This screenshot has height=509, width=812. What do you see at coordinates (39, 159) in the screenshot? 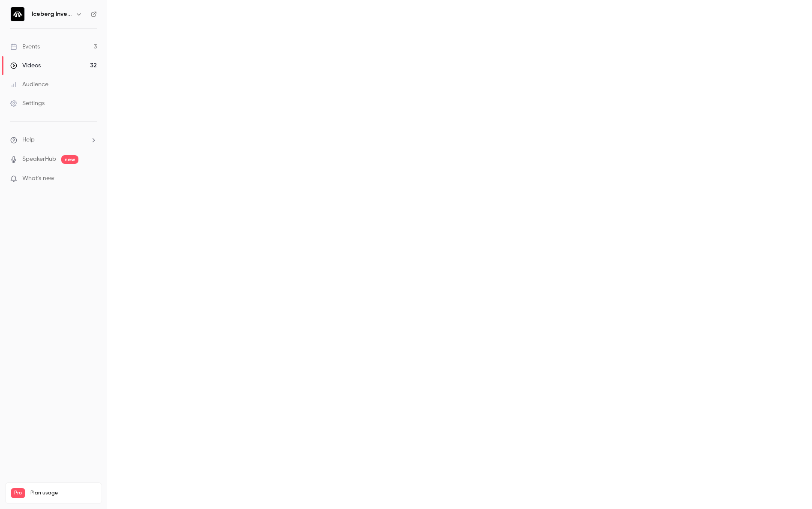
I see `a: SpeakerHub` at bounding box center [39, 159].